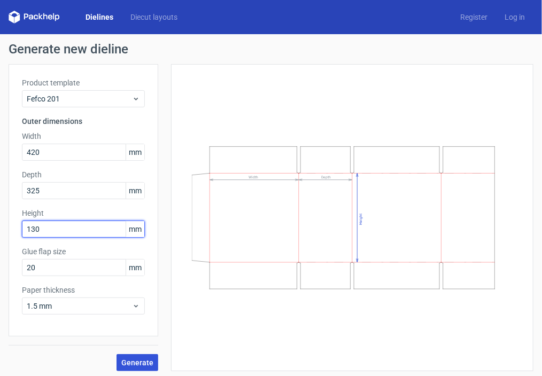  Describe the element at coordinates (253, 177) in the screenshot. I see `text: Width` at that location.